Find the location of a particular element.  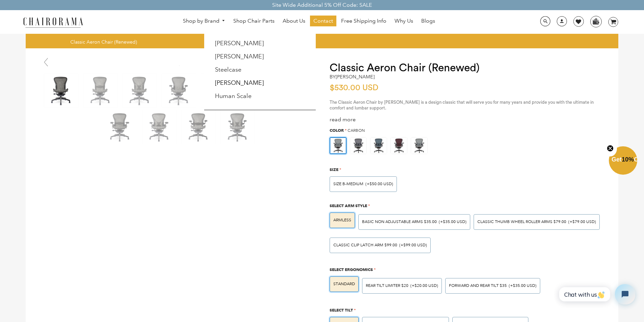

div: Get10%OffClose teaser is located at coordinates (623, 161).